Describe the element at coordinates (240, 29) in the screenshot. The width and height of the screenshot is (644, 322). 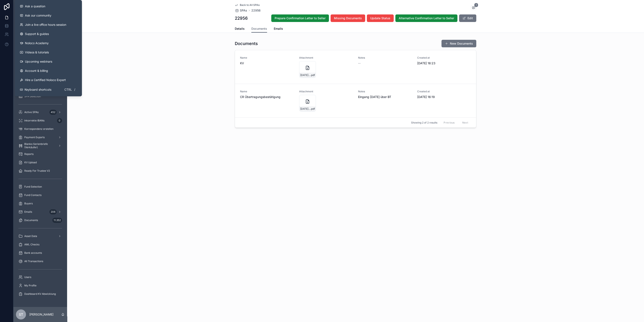
I see `span: Details` at that location.